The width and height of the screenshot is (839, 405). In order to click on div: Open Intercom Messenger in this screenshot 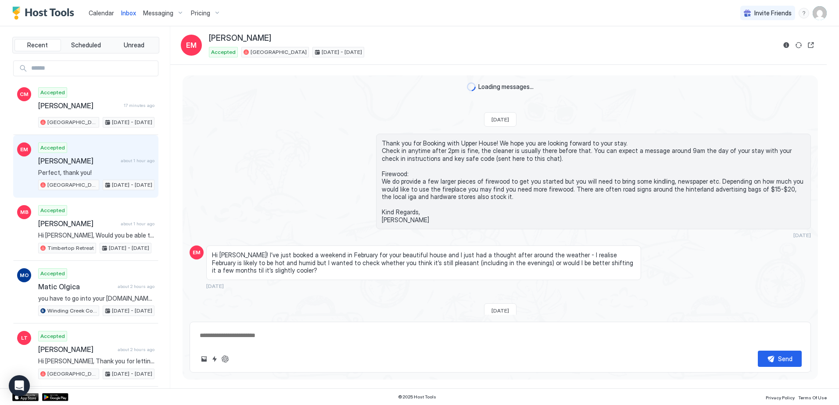, I will do `click(19, 386)`.